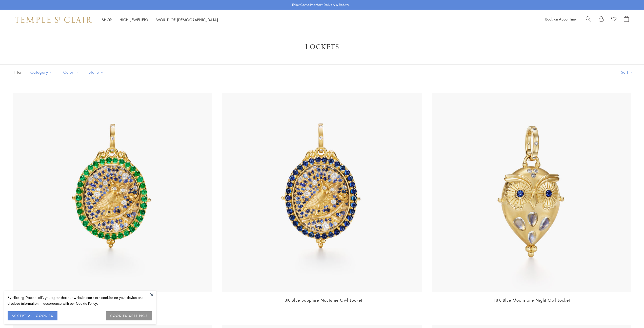 The image size is (644, 328). I want to click on a: View Wishlist, so click(614, 20).